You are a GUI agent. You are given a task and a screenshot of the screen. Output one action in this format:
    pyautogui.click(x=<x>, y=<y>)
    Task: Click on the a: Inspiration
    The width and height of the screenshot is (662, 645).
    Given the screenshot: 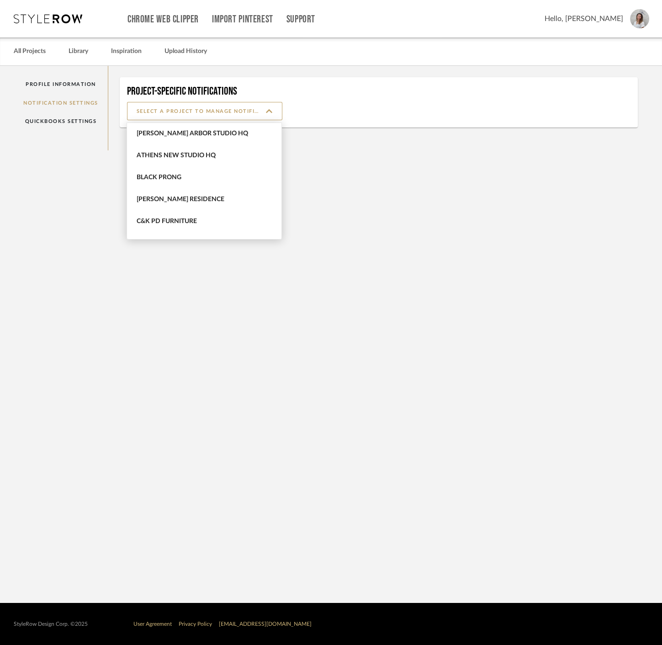 What is the action you would take?
    pyautogui.click(x=126, y=51)
    